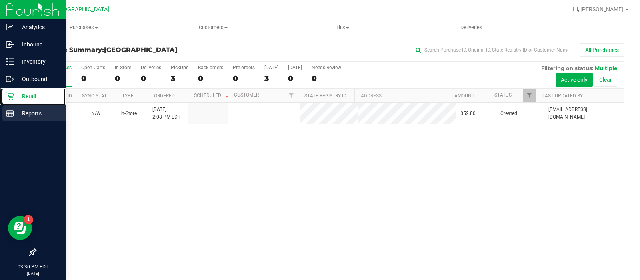 The width and height of the screenshot is (640, 280). I want to click on a: Amount, so click(464, 96).